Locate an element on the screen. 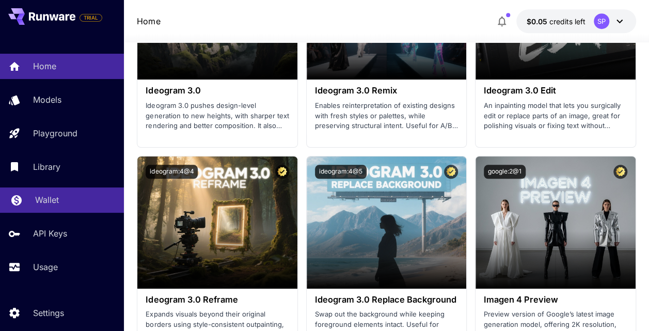 The height and width of the screenshot is (331, 649). a: Home is located at coordinates (148, 21).